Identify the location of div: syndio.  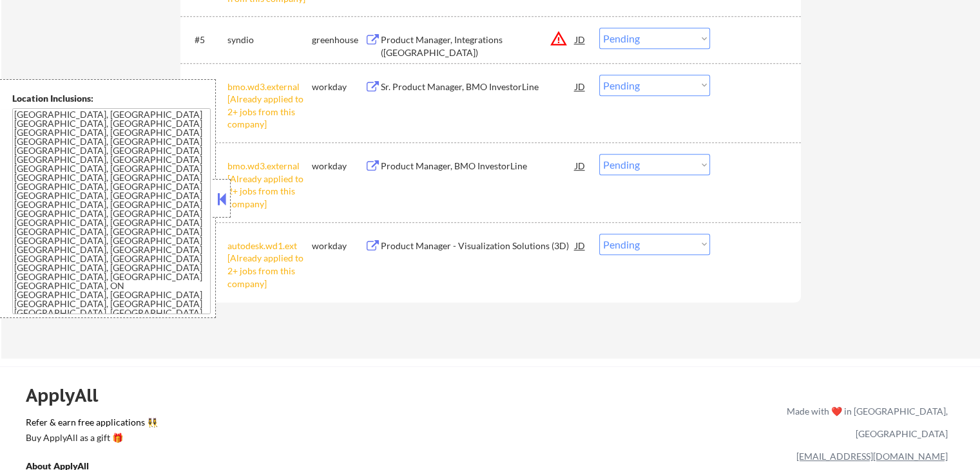
(269, 40).